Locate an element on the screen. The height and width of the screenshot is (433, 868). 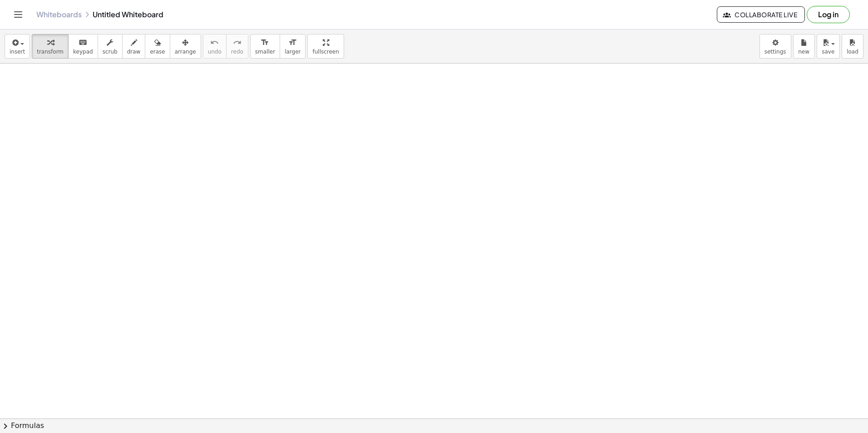
button: fullscreen is located at coordinates (325, 46).